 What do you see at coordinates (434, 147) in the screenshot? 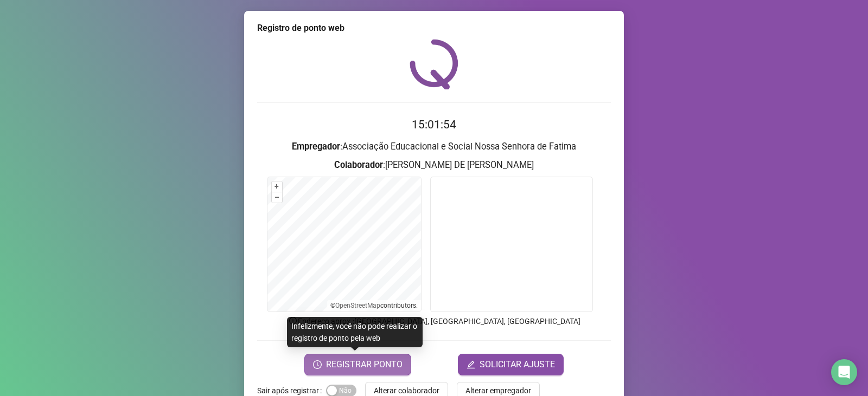
I see `h3: : Associação Educacional e Social Nossa Senhora de Fatima` at bounding box center [434, 147].